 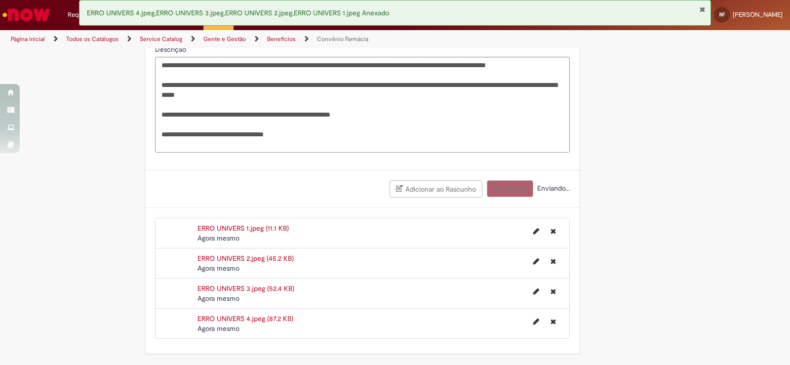 What do you see at coordinates (343, 39) in the screenshot?
I see `a: Convênio Farmácia` at bounding box center [343, 39].